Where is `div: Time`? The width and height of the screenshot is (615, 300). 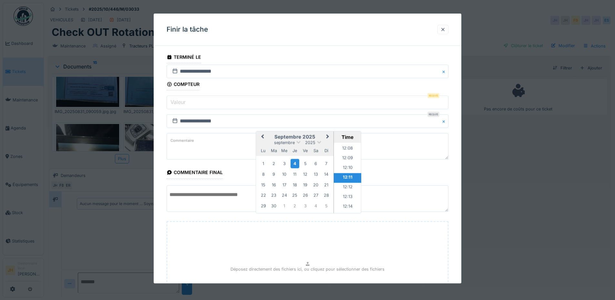 div: Time is located at coordinates (347, 137).